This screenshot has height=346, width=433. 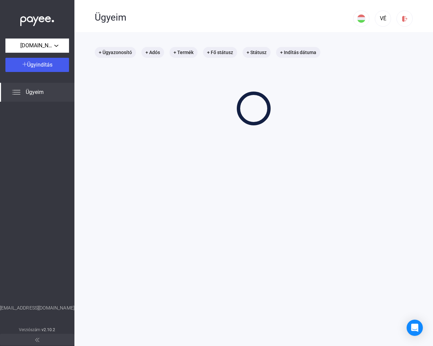 I want to click on img: plus-white.svg, so click(x=25, y=64).